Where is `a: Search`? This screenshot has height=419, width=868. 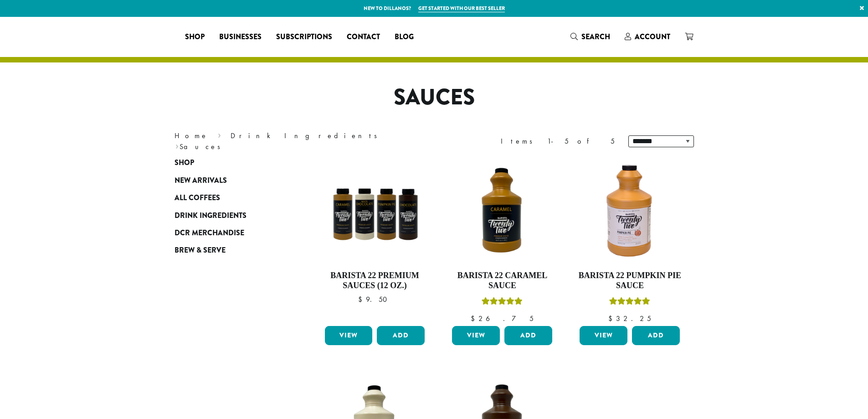 a: Search is located at coordinates (590, 36).